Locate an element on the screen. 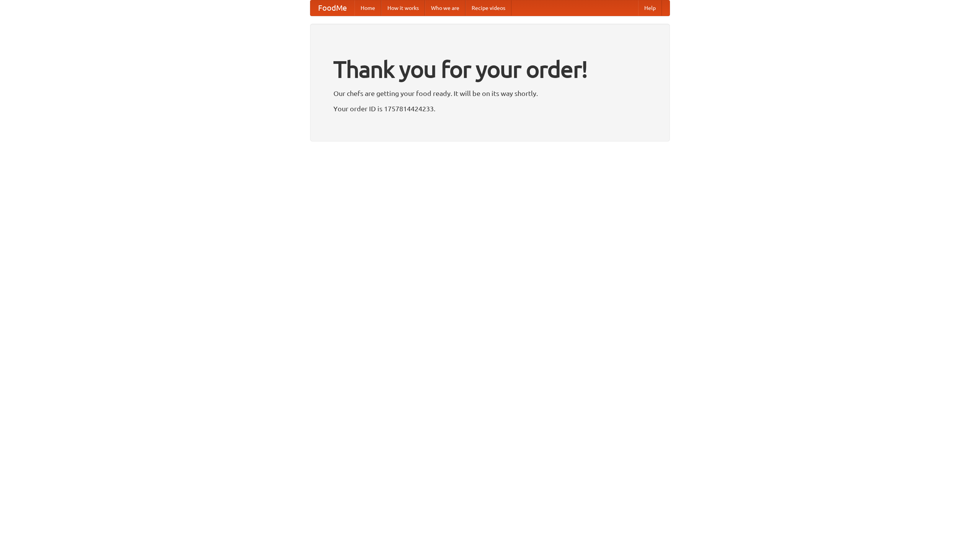 Image resolution: width=980 pixels, height=541 pixels. a: Who we are is located at coordinates (445, 8).